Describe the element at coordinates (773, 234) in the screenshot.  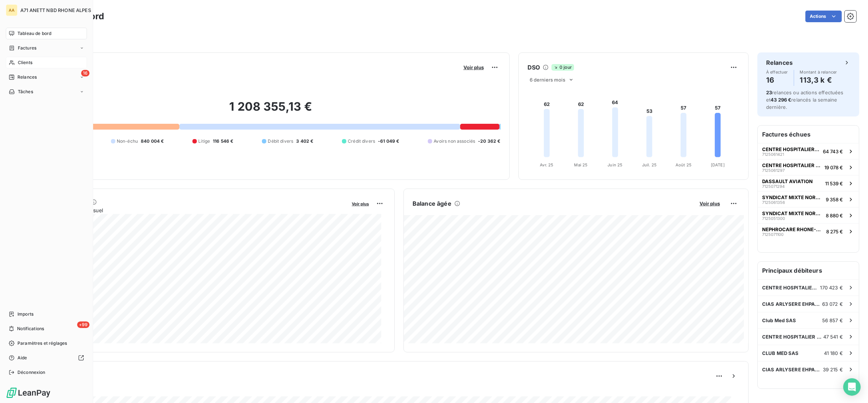
I see `span: 7125071100` at that location.